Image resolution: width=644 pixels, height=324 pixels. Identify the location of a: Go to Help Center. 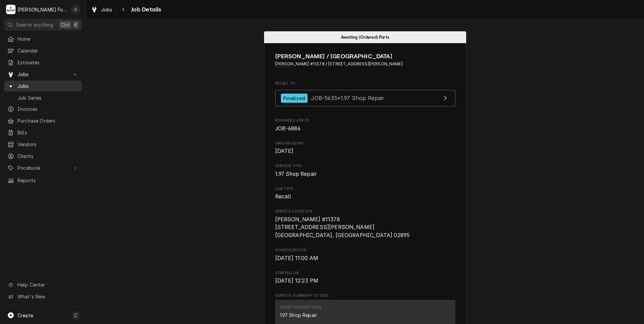
(43, 285).